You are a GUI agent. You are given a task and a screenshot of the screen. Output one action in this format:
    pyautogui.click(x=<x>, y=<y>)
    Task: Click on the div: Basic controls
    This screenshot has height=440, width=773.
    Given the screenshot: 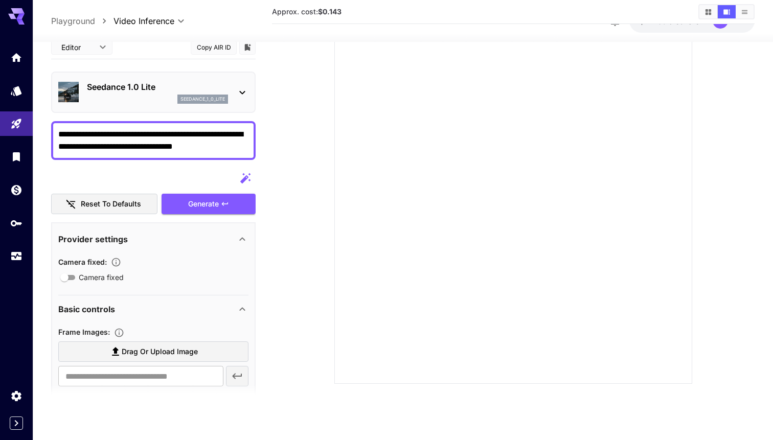 What is the action you would take?
    pyautogui.click(x=153, y=309)
    